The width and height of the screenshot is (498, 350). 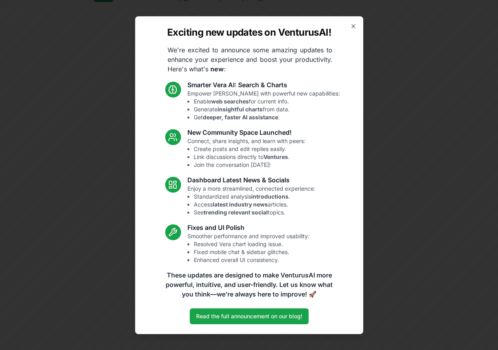 What do you see at coordinates (254, 196) in the screenshot?
I see `li: Standardized analysis .` at bounding box center [254, 196].